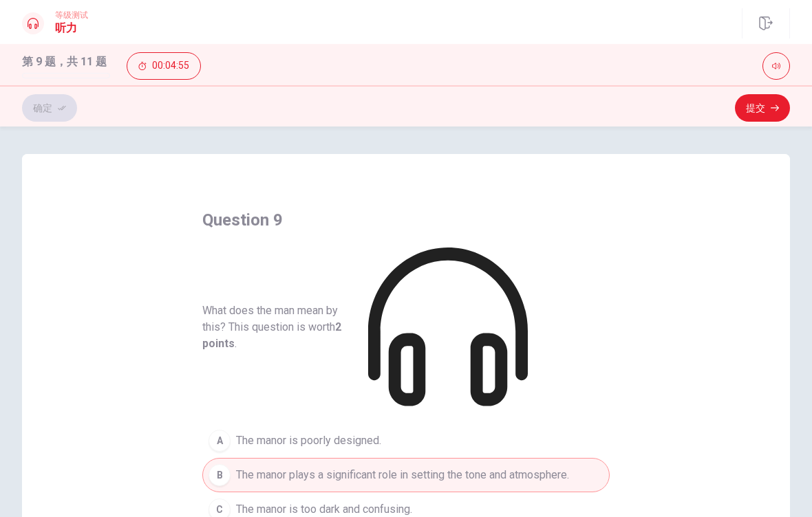  Describe the element at coordinates (220, 441) in the screenshot. I see `div: A` at that location.